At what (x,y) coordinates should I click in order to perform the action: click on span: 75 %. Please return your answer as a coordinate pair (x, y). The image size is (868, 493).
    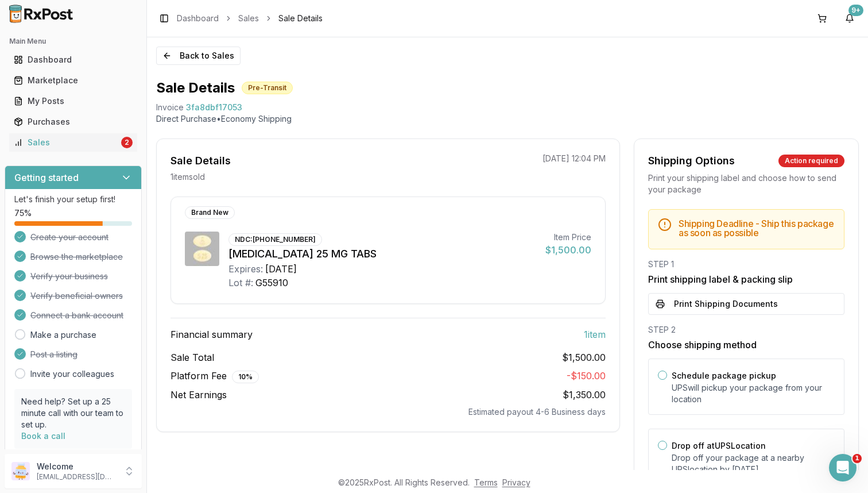
    Looking at the image, I should click on (23, 213).